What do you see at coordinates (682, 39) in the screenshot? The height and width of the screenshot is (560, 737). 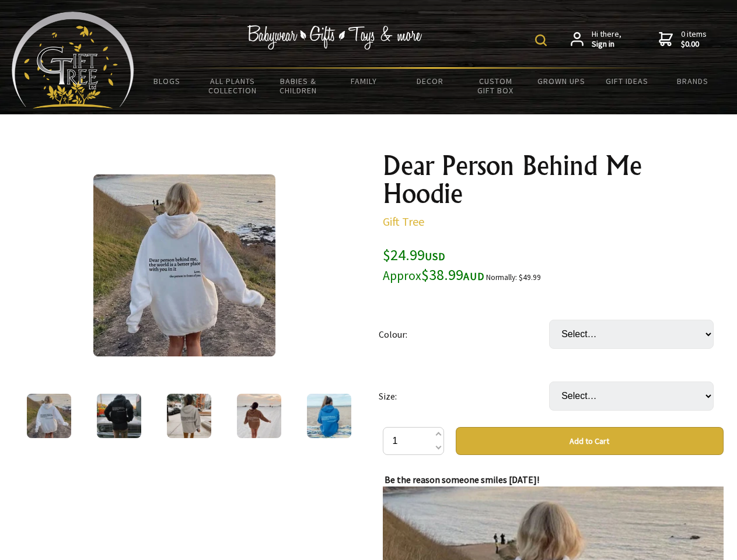 I see `a: 0 items$0.00` at bounding box center [682, 39].